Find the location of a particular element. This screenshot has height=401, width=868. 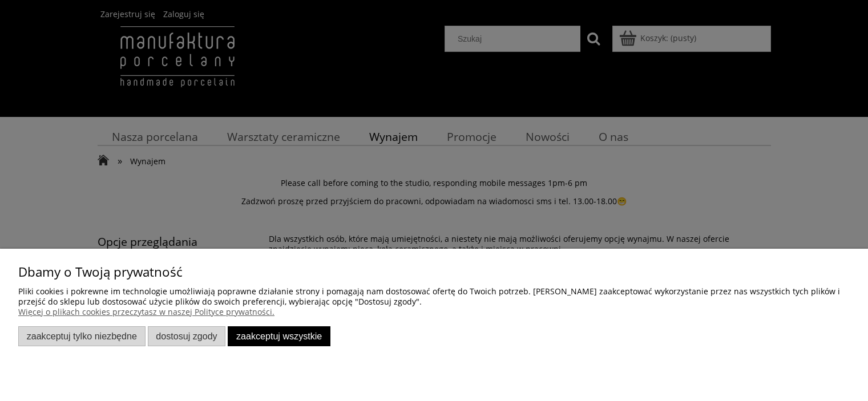

button: Zaakceptuj wszystkie is located at coordinates (279, 336).